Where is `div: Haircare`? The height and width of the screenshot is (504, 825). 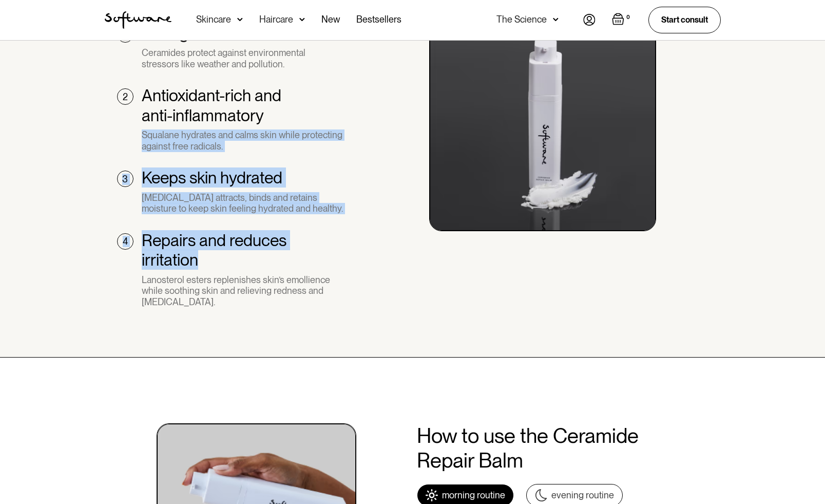 div: Haircare is located at coordinates (277, 20).